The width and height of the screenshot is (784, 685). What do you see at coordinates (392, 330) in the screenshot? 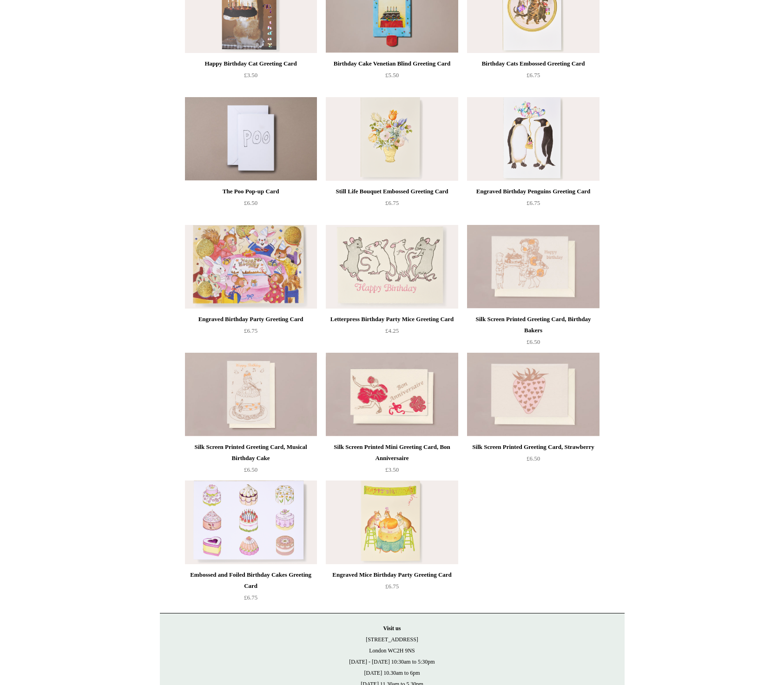
I see `span: £4.25` at bounding box center [392, 330].